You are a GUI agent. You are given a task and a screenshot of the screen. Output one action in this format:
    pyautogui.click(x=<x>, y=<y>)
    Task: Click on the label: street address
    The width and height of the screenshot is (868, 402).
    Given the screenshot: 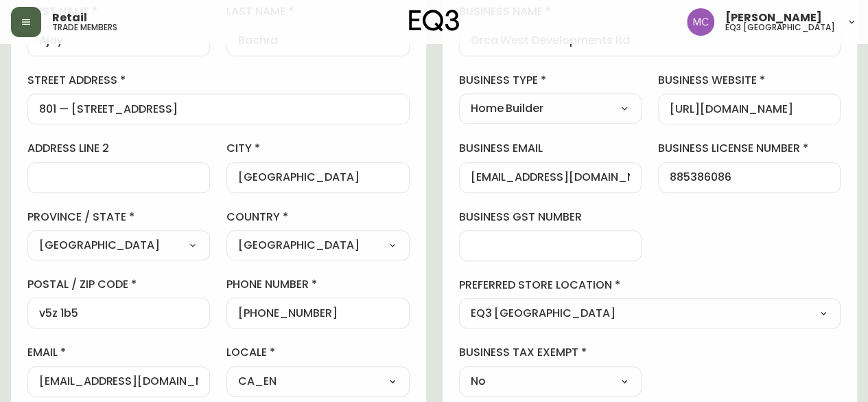 What is the action you would take?
    pyautogui.click(x=218, y=81)
    